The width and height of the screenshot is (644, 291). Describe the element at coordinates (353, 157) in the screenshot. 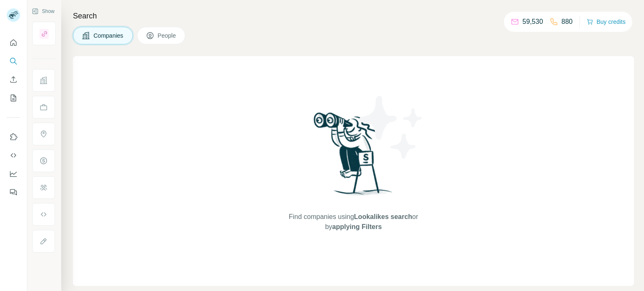

I see `img: Surfe Illustration - Woman searching with binoculars` at that location.